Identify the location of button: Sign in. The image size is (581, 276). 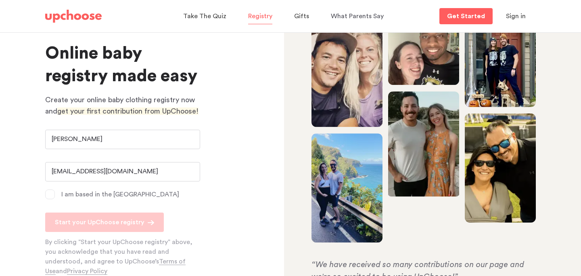
(516, 16).